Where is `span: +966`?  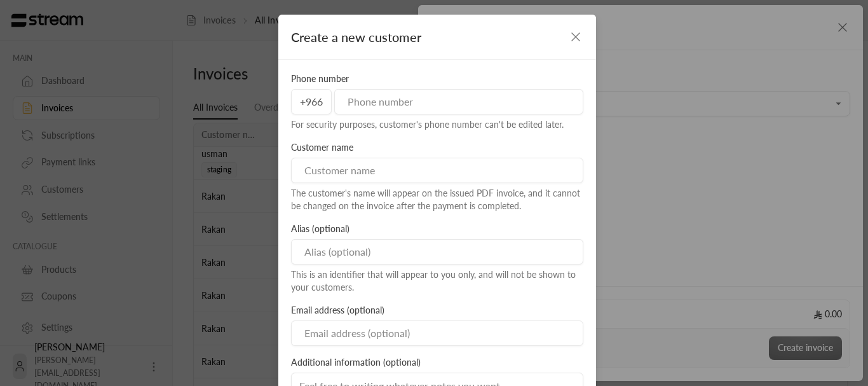
span: +966 is located at coordinates (311, 102).